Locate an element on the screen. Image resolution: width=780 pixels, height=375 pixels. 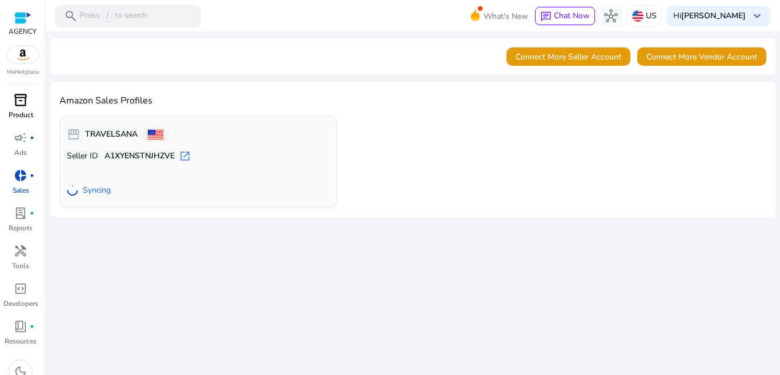
span: hub is located at coordinates (611, 16).